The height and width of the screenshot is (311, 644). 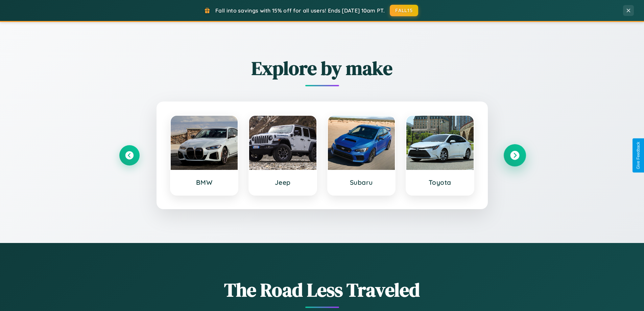 I want to click on h3: Jeep, so click(x=283, y=182).